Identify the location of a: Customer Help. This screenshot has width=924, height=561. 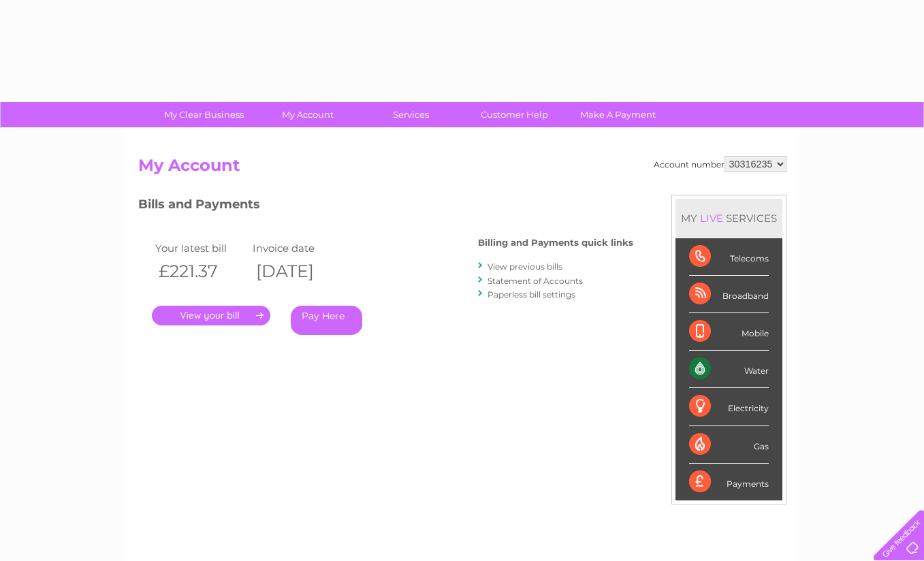
(514, 115).